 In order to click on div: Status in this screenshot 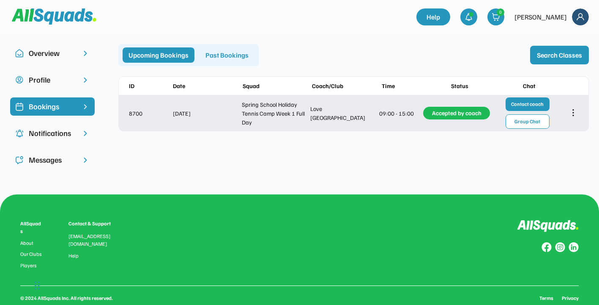, I will do `click(460, 85)`.